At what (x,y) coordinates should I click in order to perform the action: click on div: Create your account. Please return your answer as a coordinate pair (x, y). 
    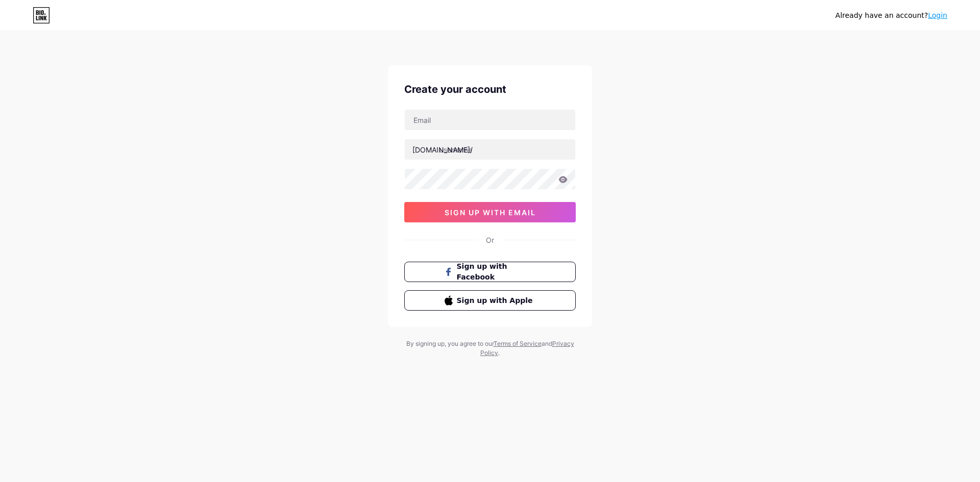
    Looking at the image, I should click on (490, 89).